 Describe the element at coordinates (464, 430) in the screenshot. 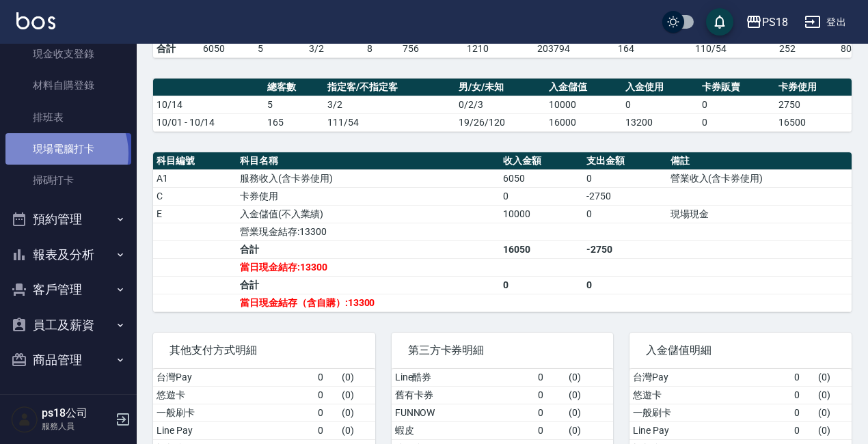

I see `td: 蝦皮` at that location.